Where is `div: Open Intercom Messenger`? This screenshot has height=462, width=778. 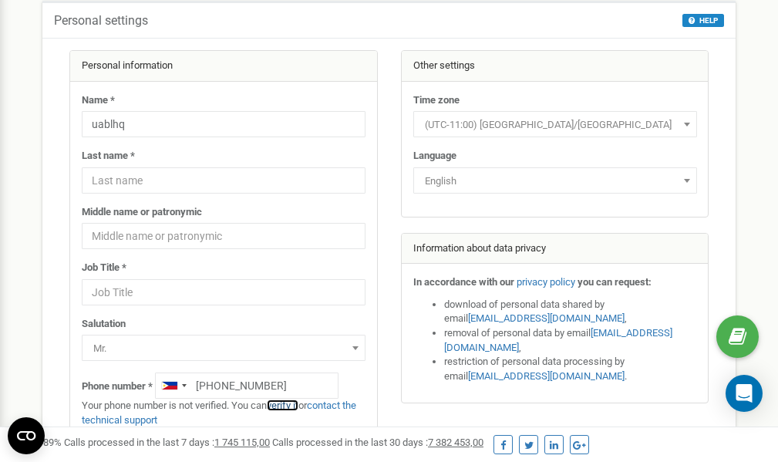 div: Open Intercom Messenger is located at coordinates (744, 393).